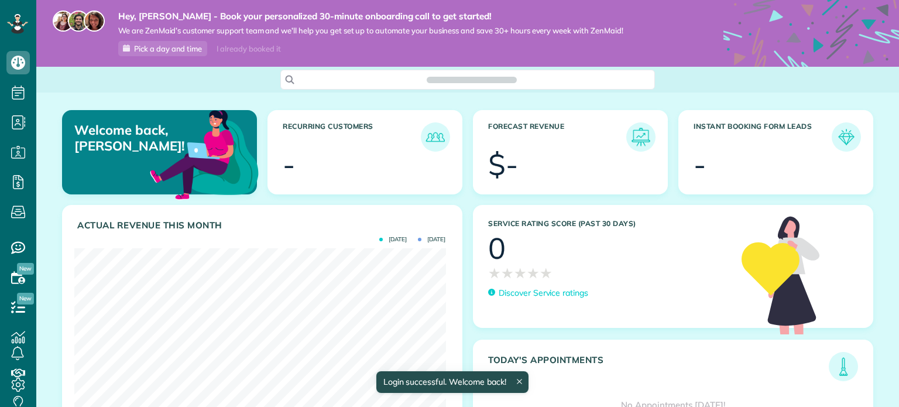  Describe the element at coordinates (63, 21) in the screenshot. I see `img: maria-72a9807cf96188c08ef61303f053569d2e2a8a1cde33d635c8a3ac13582a053d.jpg` at that location.